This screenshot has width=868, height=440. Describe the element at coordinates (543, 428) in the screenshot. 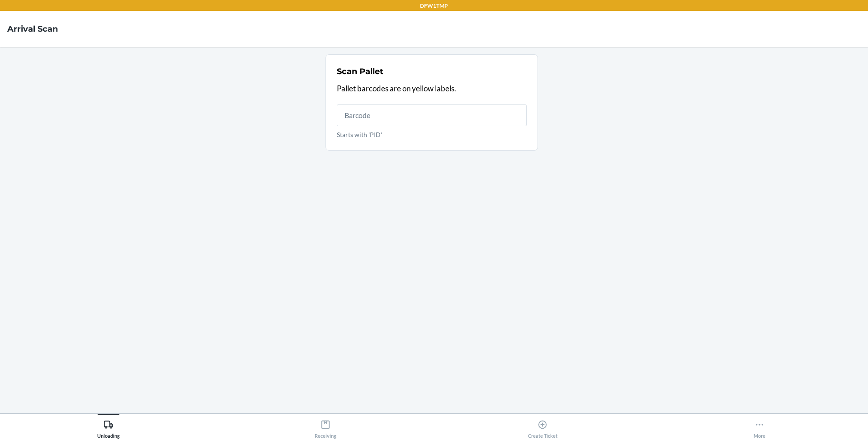

I see `div: Create Ticket` at that location.